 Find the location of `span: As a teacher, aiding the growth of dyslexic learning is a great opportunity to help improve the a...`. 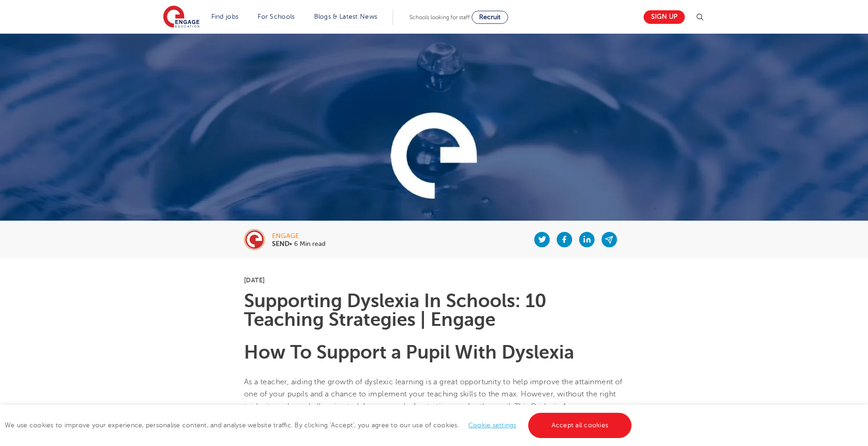

span: As a teacher, aiding the growth of dyslexic learning is a great opportunity to help improve the a... is located at coordinates (434, 400).